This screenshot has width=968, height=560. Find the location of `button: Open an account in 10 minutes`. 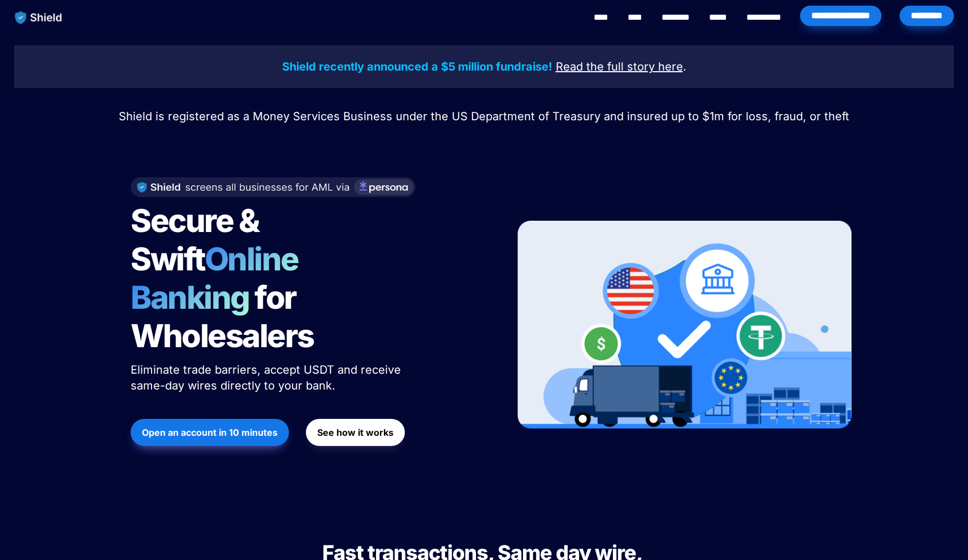

button: Open an account in 10 minutes is located at coordinates (209, 432).